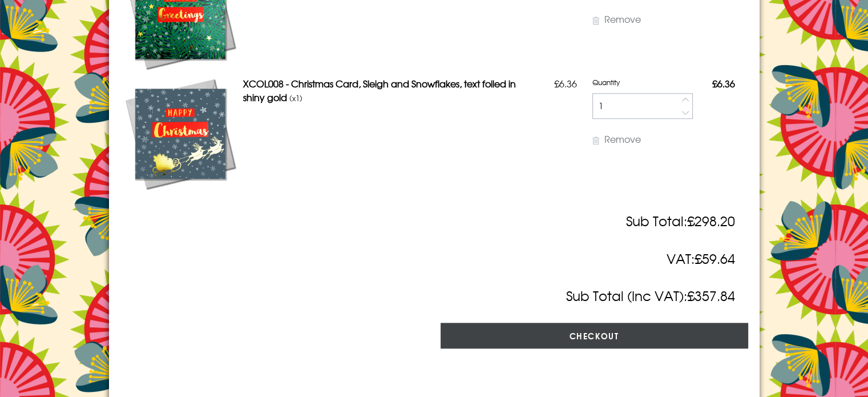 The width and height of the screenshot is (868, 397). What do you see at coordinates (711, 295) in the screenshot?
I see `span: £357.84` at bounding box center [711, 295].